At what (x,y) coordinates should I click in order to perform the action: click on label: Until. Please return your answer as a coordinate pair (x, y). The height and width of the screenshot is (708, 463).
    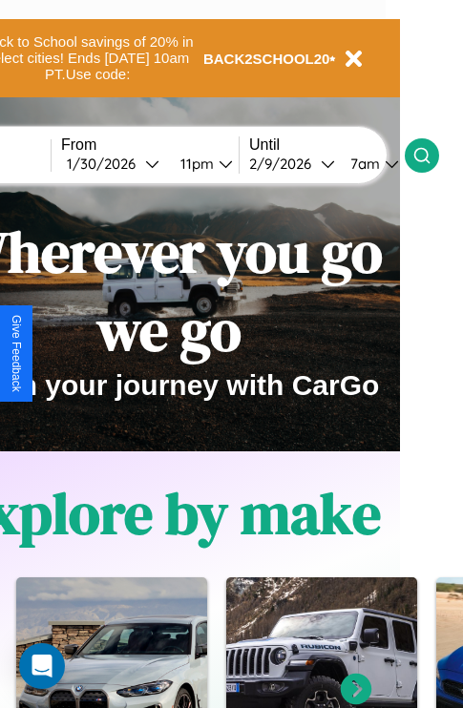
    Looking at the image, I should click on (326, 145).